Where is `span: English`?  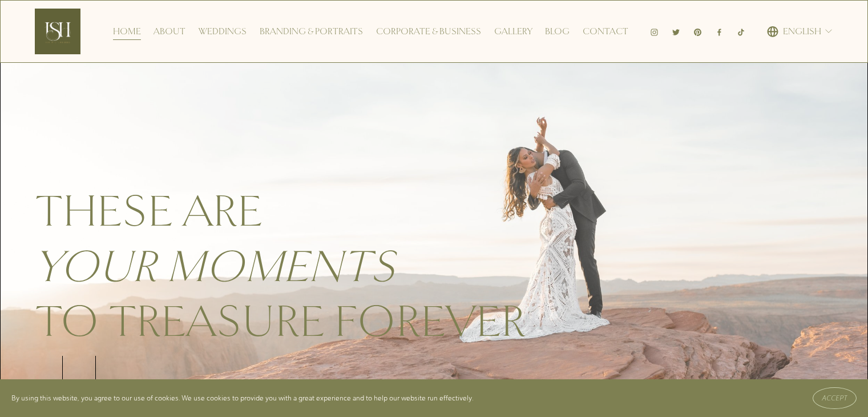 span: English is located at coordinates (802, 31).